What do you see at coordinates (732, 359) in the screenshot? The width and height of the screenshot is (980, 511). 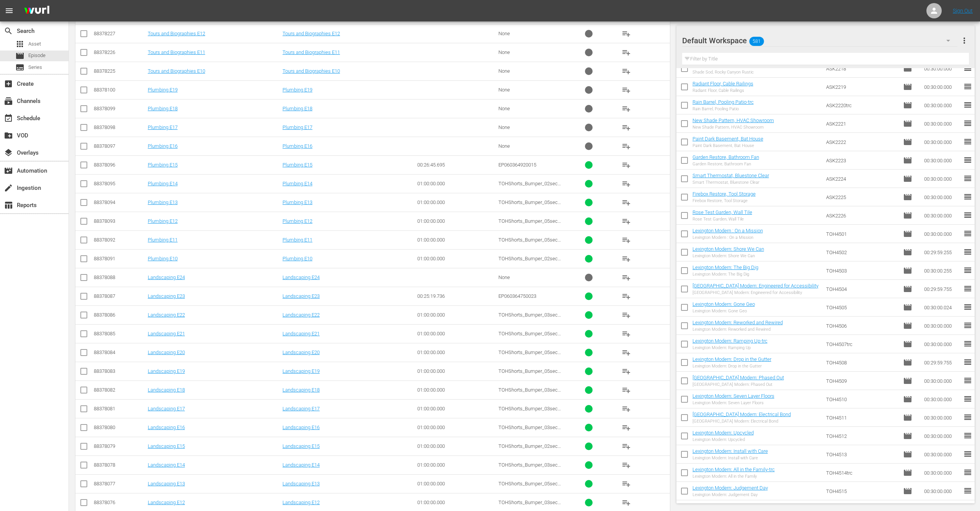 I see `a: Lexington Modern: Drop in the Gutter` at bounding box center [732, 359].